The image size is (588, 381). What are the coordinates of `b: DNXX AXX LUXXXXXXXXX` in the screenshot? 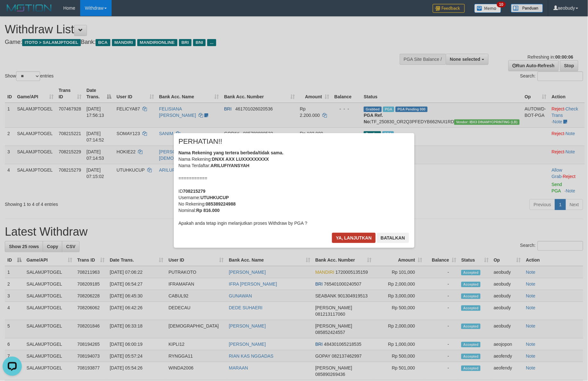 It's located at (241, 159).